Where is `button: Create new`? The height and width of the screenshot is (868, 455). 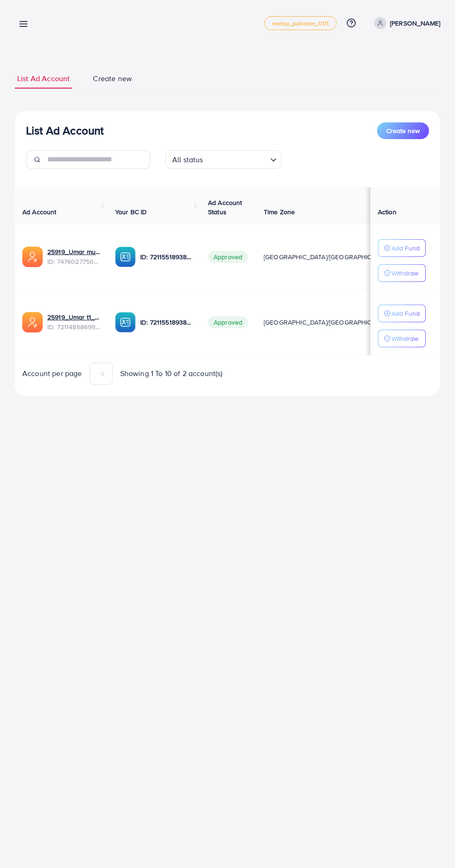 button: Create new is located at coordinates (403, 131).